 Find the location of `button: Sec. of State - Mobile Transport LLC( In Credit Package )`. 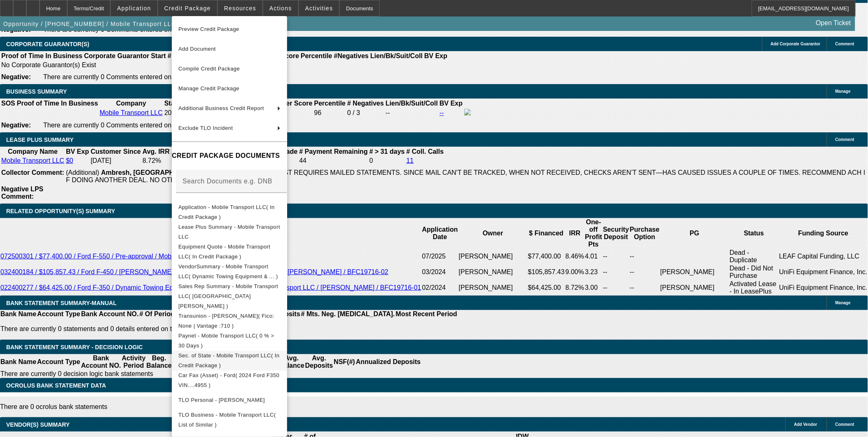

button: Sec. of State - Mobile Transport LLC( In Credit Package ) is located at coordinates (229, 360).